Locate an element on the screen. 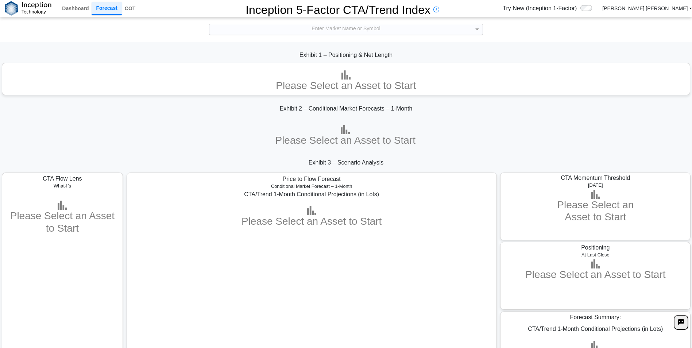 The width and height of the screenshot is (692, 348). span: Forecast Summary: is located at coordinates (595, 317).